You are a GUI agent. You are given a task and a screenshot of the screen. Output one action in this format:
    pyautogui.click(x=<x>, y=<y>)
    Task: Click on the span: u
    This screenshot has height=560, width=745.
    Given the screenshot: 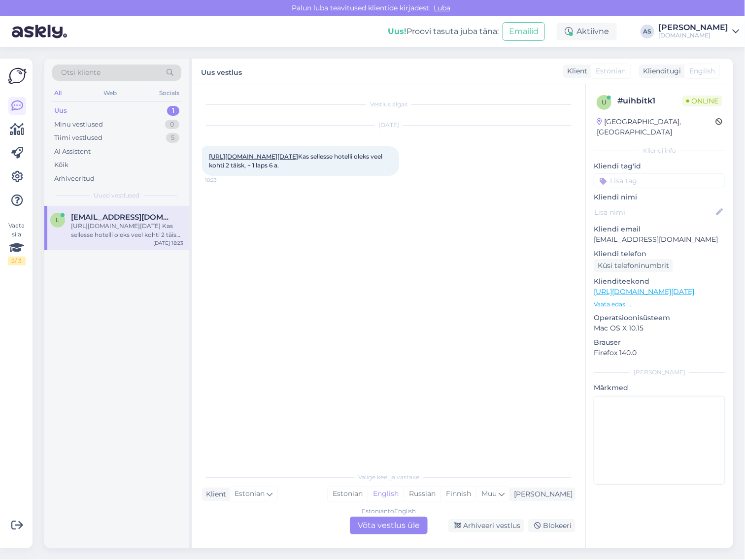 What is the action you would take?
    pyautogui.click(x=604, y=102)
    